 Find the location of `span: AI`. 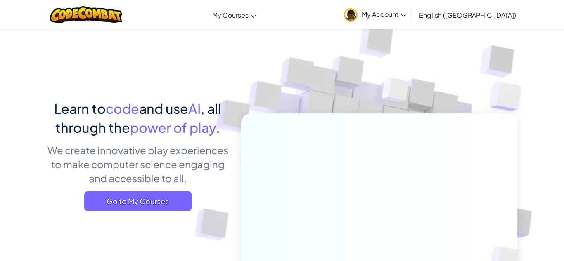

span: AI is located at coordinates (194, 109).